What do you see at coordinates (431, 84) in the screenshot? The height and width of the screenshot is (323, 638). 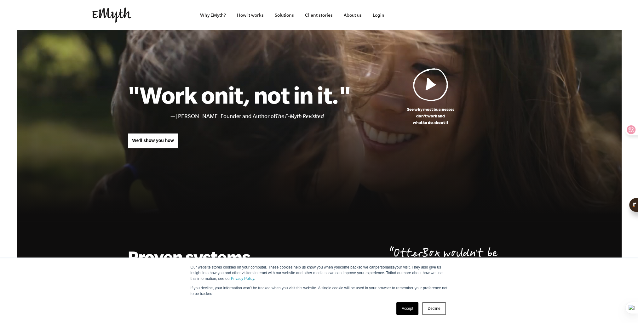 I see `img: Play Video` at bounding box center [431, 84].